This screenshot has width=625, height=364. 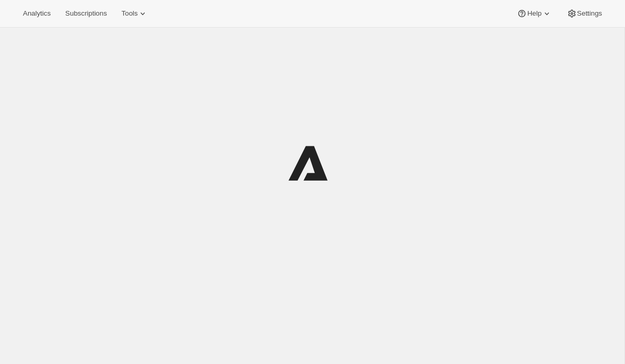 I want to click on span: Help, so click(x=534, y=14).